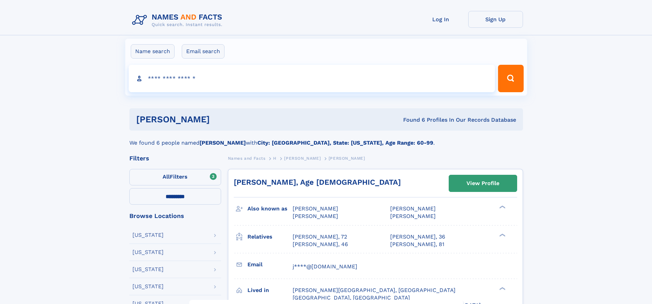  I want to click on label: Filters, so click(175, 177).